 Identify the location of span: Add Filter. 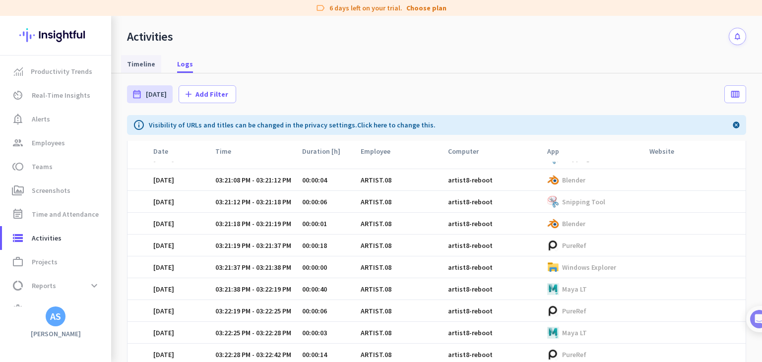
(212, 94).